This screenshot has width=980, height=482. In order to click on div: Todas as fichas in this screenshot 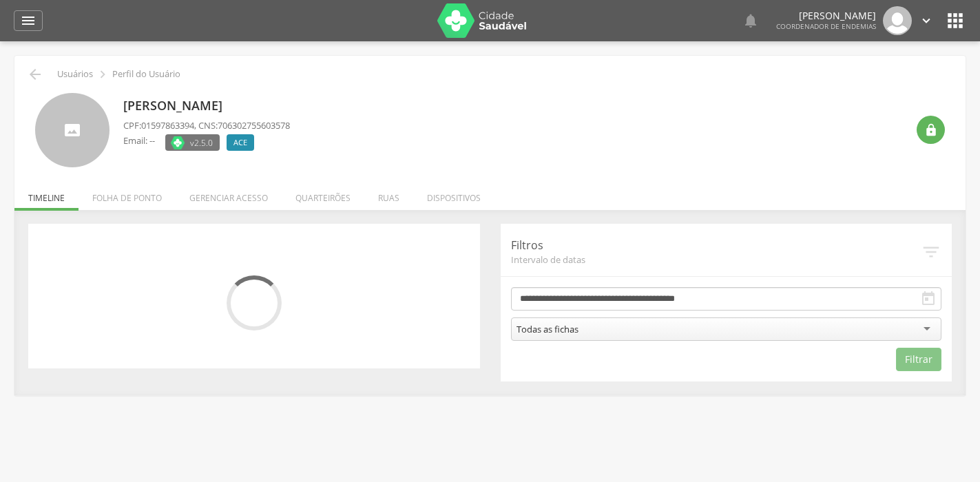, I will do `click(548, 329)`.